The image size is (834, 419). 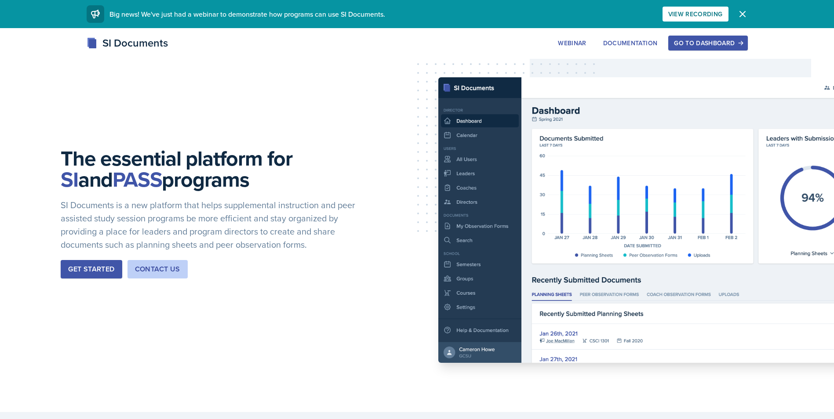 I want to click on div: Contact Us, so click(x=157, y=269).